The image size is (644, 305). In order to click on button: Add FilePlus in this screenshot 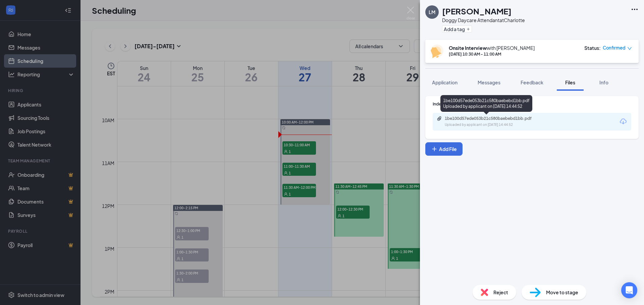, I will do `click(443, 149)`.